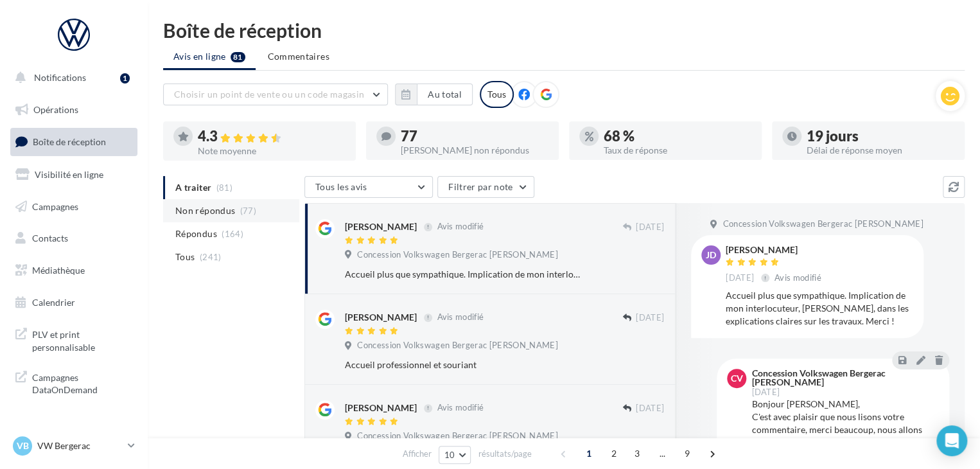  I want to click on a: Campagnes, so click(74, 207).